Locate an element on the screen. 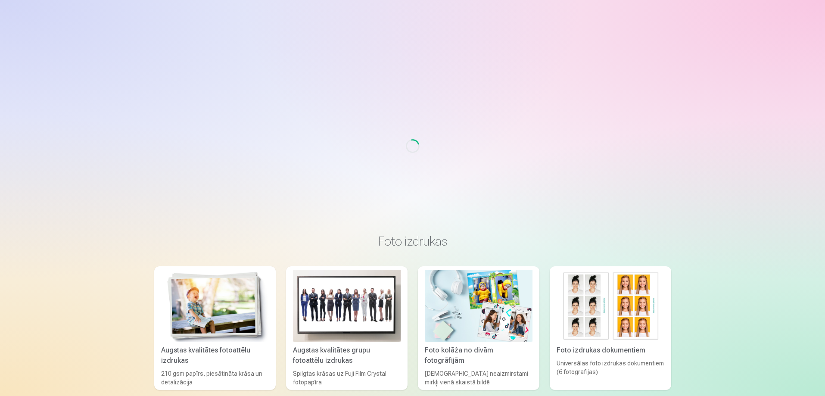  div: Universālas foto izdrukas dokumentiem (6 fotogrāfijas) is located at coordinates (610, 373).